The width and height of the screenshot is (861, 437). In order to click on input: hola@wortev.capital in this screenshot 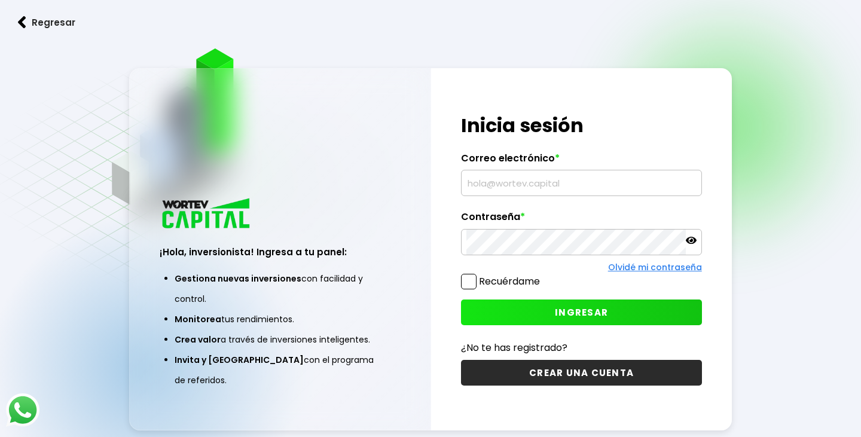, I will do `click(581, 183)`.